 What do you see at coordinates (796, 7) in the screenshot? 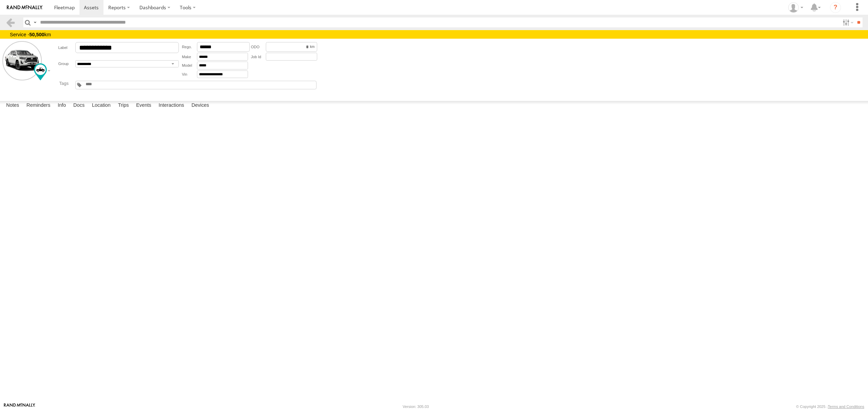
I see `div: Cris Clark` at bounding box center [796, 7].